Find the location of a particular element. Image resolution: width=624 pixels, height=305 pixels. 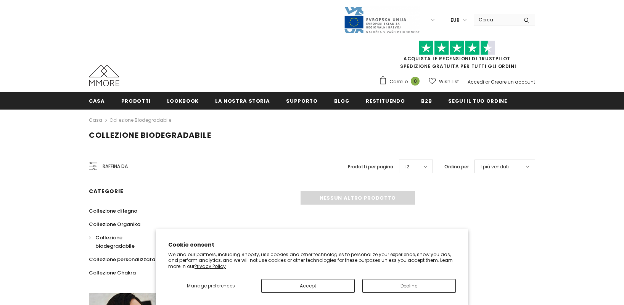

span: La nostra storia is located at coordinates (242, 101).